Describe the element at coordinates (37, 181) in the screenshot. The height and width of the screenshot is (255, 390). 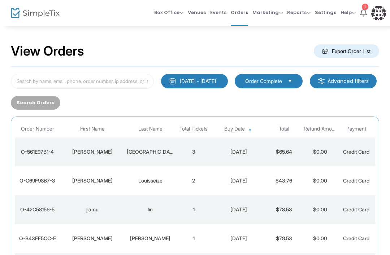
I see `div: O-C69F98B7-3` at that location.